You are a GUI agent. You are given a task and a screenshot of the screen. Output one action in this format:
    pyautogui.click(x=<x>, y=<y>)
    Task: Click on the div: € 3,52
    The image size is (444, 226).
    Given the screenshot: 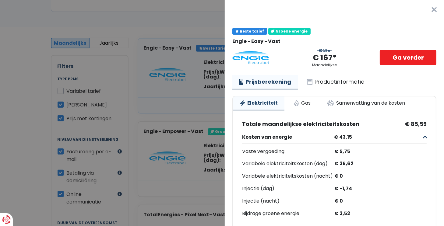 What is the action you would take?
    pyautogui.click(x=381, y=214)
    